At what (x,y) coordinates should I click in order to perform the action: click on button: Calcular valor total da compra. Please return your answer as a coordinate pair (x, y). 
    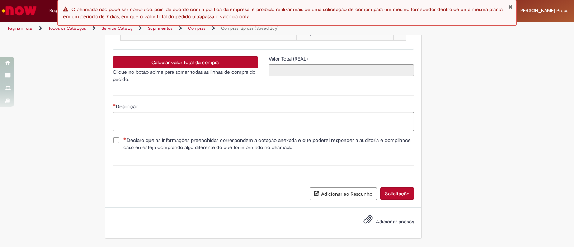
    Looking at the image, I should click on (185, 62).